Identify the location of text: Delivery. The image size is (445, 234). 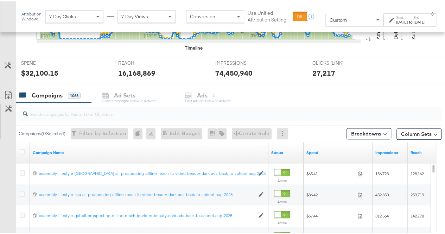
(396, 29).